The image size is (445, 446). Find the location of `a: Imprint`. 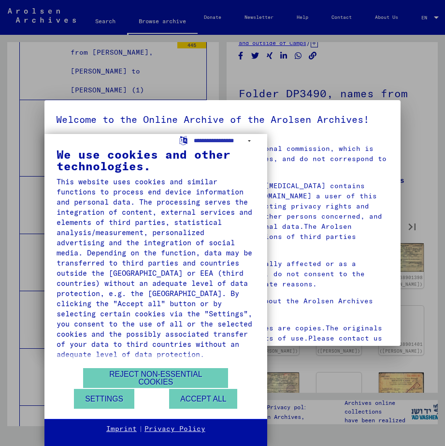

a: Imprint is located at coordinates (121, 429).